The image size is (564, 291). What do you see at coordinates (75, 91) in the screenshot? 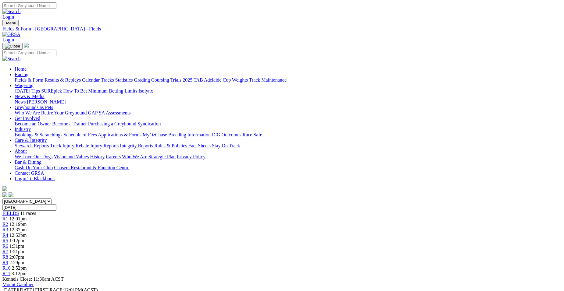
I see `a: How To Bet` at bounding box center [75, 91].